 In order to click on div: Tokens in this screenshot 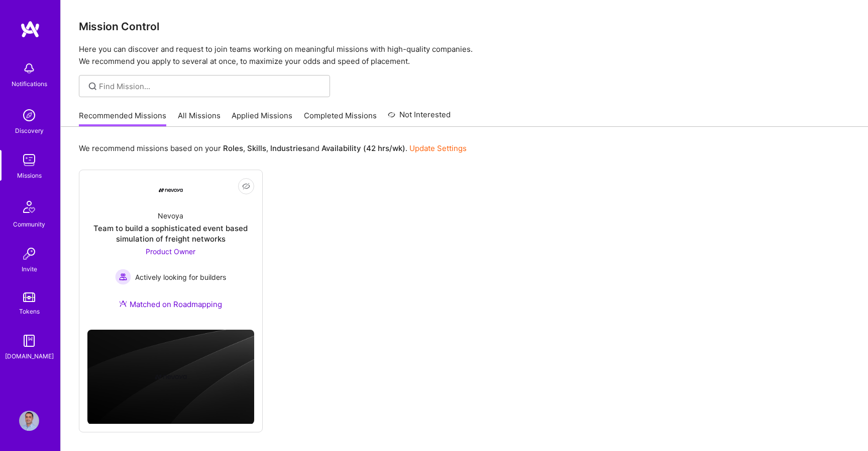, I will do `click(29, 311)`.